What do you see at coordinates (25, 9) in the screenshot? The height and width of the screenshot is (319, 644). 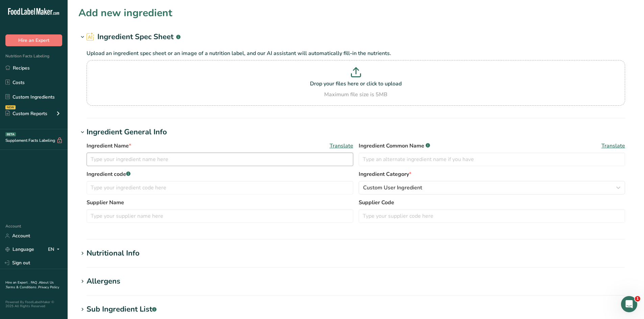 I see `img: Profile image for LIA` at bounding box center [25, 9].